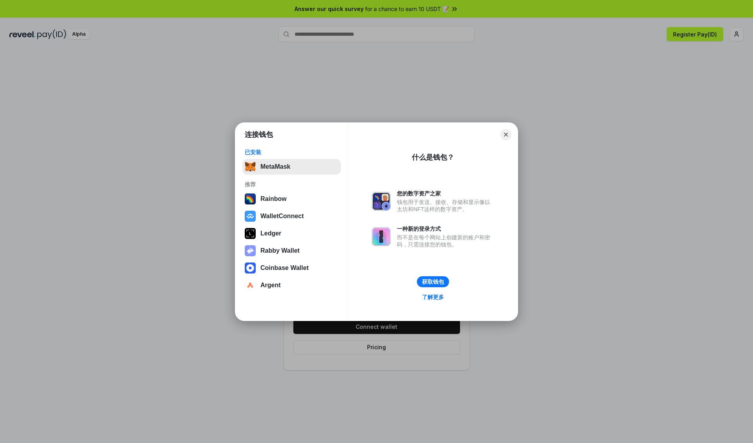 This screenshot has height=443, width=753. Describe the element at coordinates (292, 152) in the screenshot. I see `div: 已安装` at that location.